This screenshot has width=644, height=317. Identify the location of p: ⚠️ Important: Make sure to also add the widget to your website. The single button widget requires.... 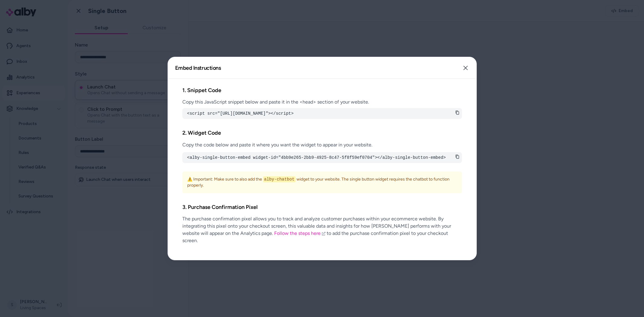
(322, 182).